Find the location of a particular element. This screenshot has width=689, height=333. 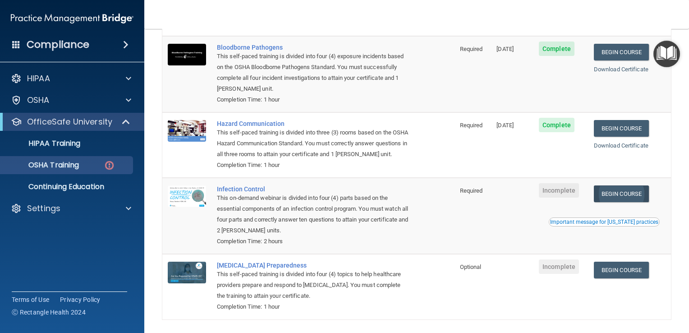

button: Read this if you are a dental practitioner in the state of CA is located at coordinates (604, 222).